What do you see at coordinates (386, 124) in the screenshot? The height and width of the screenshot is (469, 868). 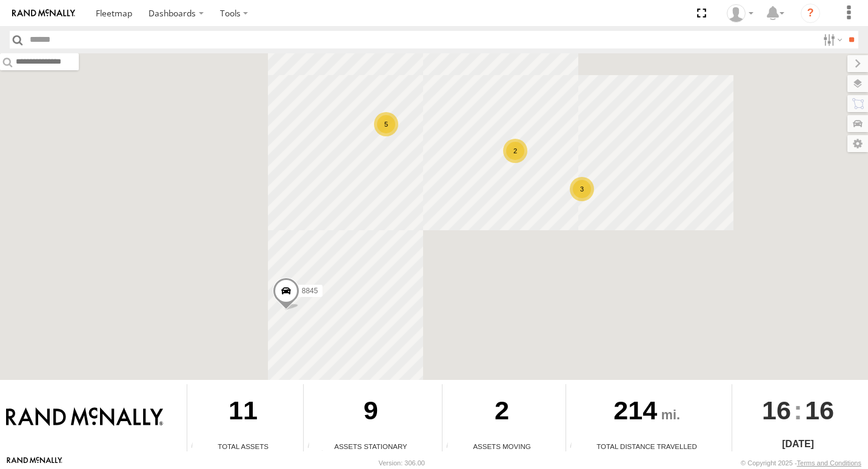 I see `div: 5` at bounding box center [386, 124].